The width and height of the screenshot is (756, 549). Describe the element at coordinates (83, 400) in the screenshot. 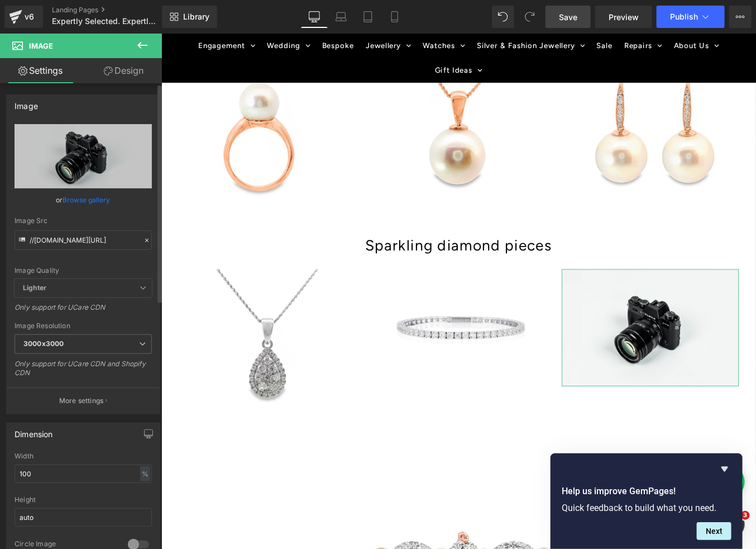

I see `button: More settings` at that location.